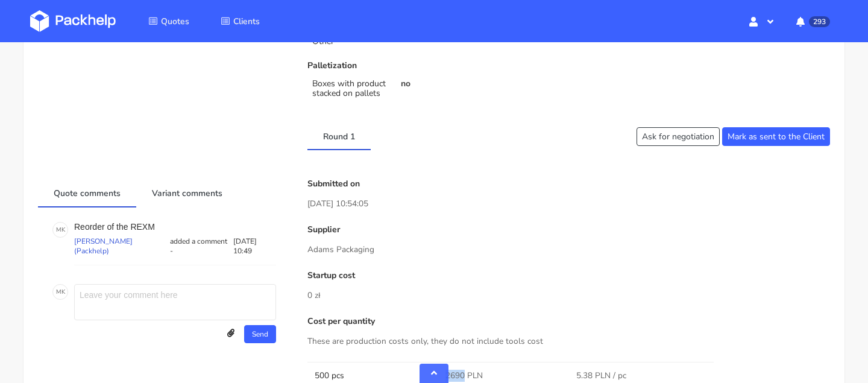  What do you see at coordinates (568, 295) in the screenshot?
I see `p: 0 zł` at bounding box center [568, 295].